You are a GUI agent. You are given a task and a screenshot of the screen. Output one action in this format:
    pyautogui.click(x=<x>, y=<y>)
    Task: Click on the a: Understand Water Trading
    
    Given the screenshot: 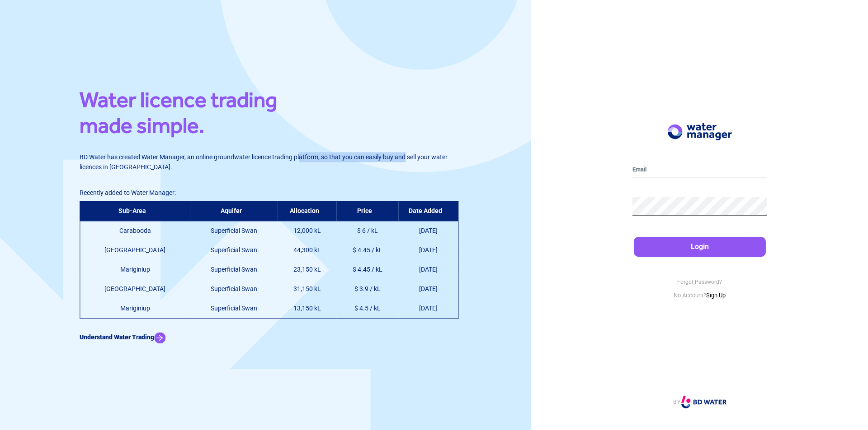 What is the action you would take?
    pyautogui.click(x=122, y=337)
    